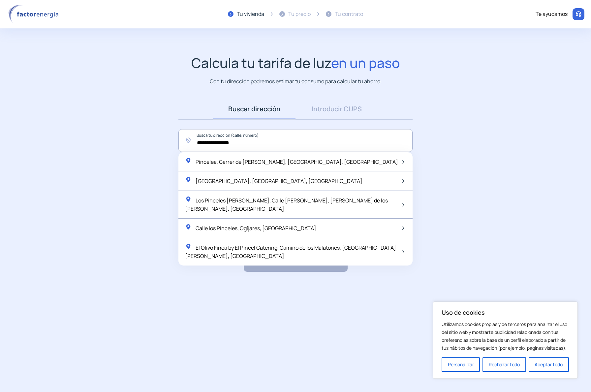  I want to click on span: en un paso, so click(366, 63).